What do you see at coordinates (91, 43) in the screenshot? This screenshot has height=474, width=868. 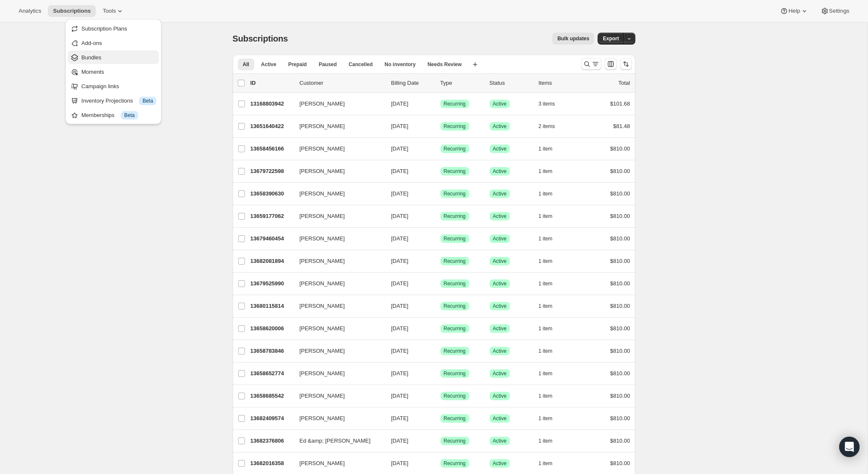 I see `span: Add-ons` at bounding box center [91, 43].